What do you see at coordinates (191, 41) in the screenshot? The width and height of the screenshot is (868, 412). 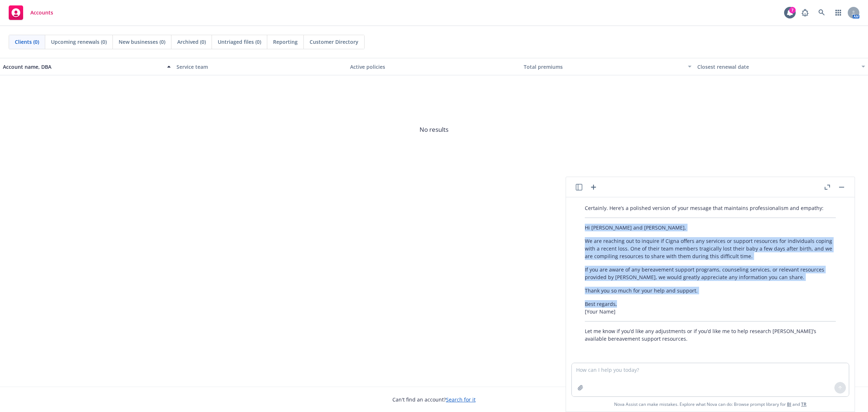 I see `span: Archived (0)` at bounding box center [191, 41].